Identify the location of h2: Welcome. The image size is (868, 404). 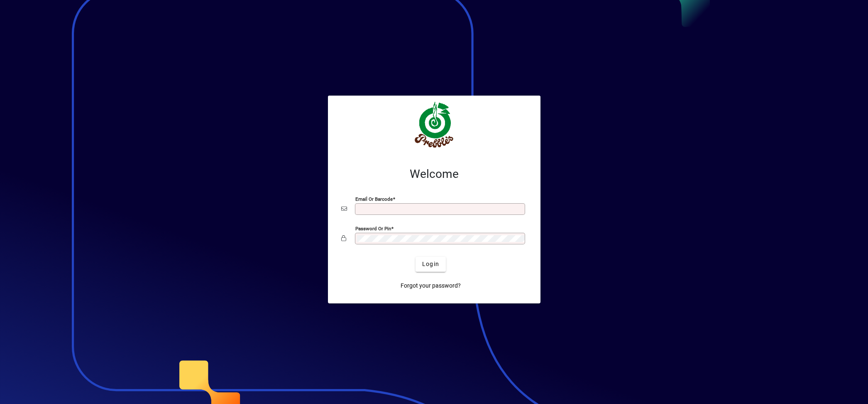
(434, 174).